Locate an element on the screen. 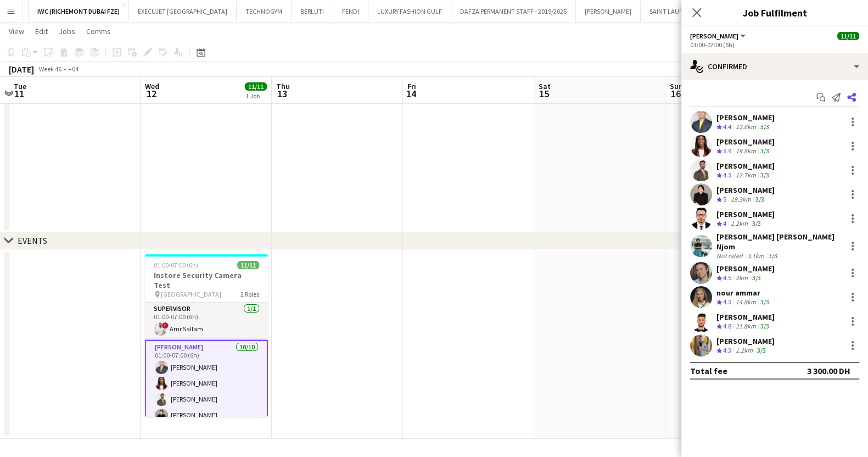  div: 2km is located at coordinates (742, 278).